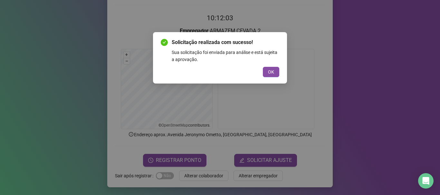  Describe the element at coordinates (271, 72) in the screenshot. I see `button: OK` at that location.